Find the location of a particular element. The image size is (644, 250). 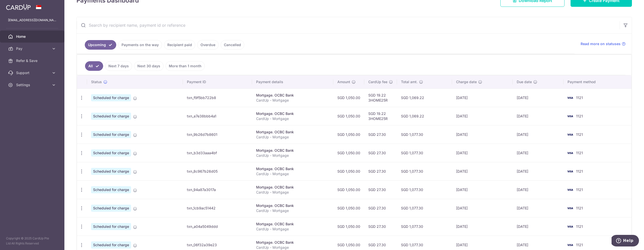

span: Refer & Save is located at coordinates (33, 61).